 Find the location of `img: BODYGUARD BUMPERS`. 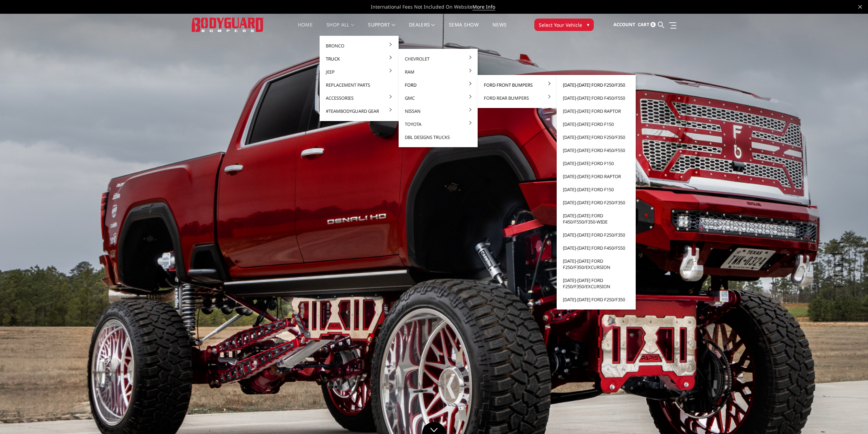

img: BODYGUARD BUMPERS is located at coordinates (228, 24).